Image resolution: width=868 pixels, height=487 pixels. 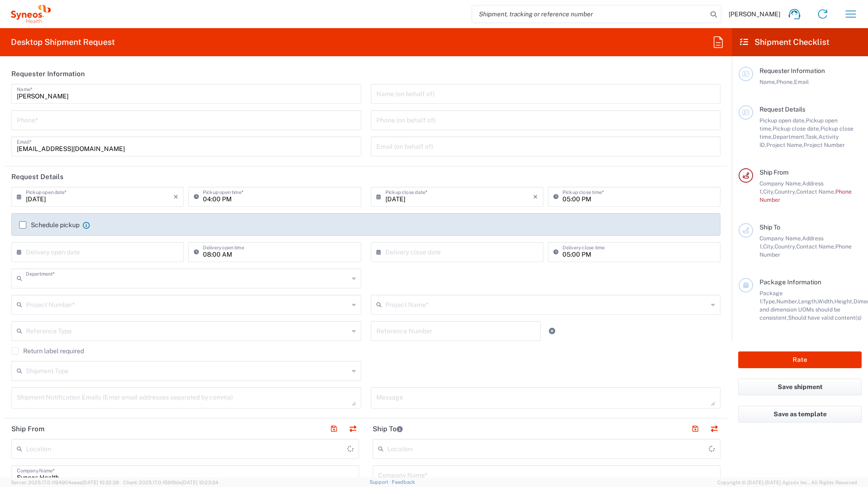 I want to click on h2: Requester Information, so click(x=48, y=74).